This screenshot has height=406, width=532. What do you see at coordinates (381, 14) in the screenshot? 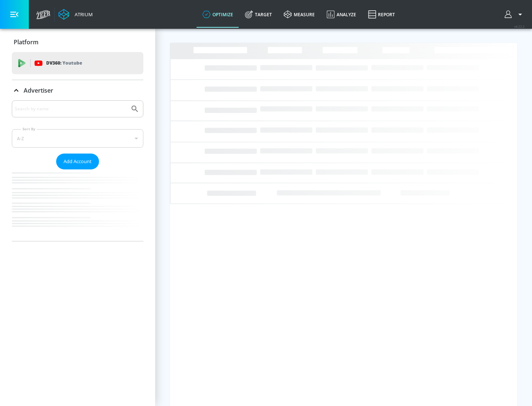
I see `a: Report` at bounding box center [381, 14].